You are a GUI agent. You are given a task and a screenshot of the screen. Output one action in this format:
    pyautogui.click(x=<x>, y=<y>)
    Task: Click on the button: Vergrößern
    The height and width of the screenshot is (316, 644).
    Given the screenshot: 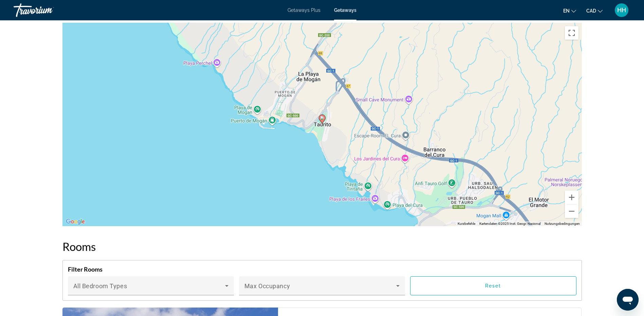 What is the action you would take?
    pyautogui.click(x=572, y=197)
    